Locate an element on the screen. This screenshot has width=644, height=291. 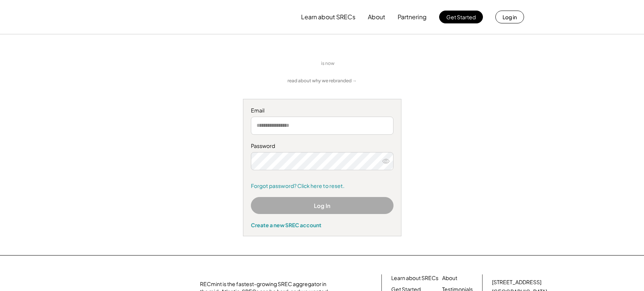
button: Learn about SRECs is located at coordinates (328, 17).